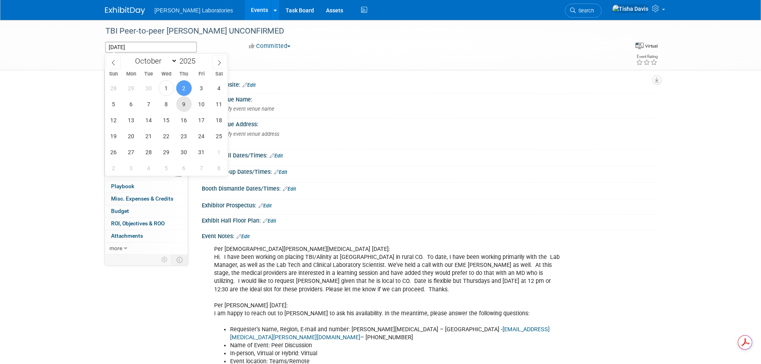  What do you see at coordinates (120, 211) in the screenshot?
I see `span: Budget` at bounding box center [120, 211].